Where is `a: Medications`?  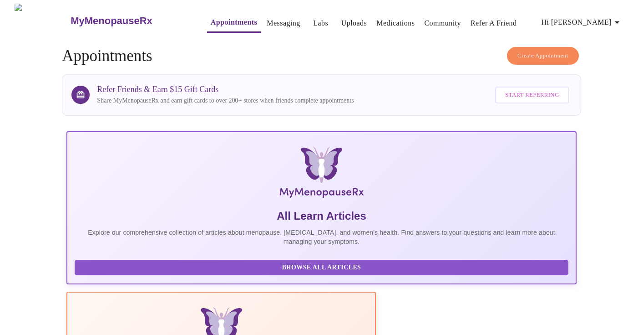
a: Medications is located at coordinates (396, 23).